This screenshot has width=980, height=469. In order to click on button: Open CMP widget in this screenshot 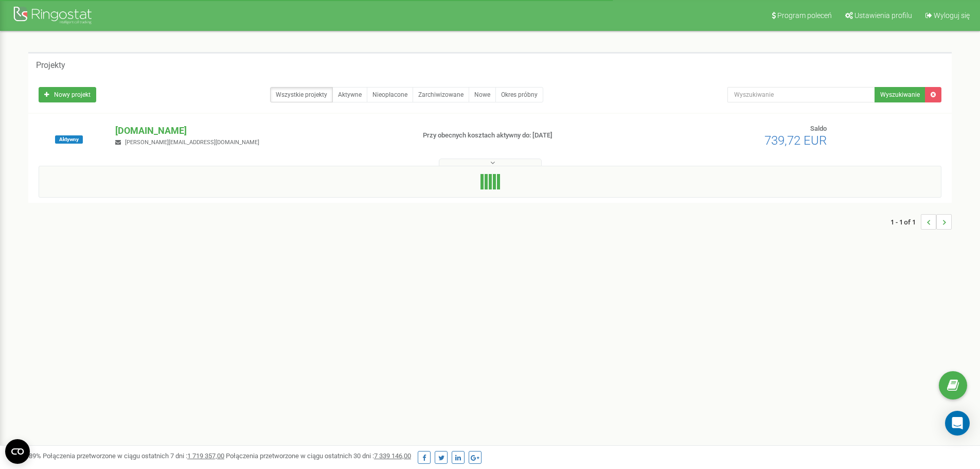, I will do `click(18, 451)`.